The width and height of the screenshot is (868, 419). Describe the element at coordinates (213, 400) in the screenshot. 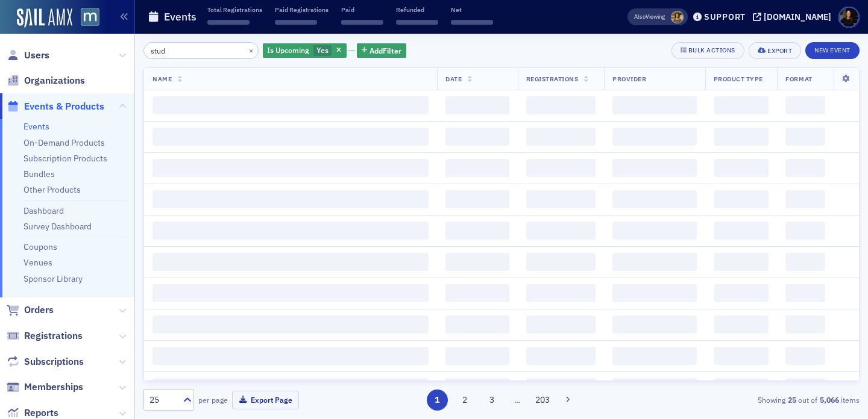

I see `label: per page` at that location.